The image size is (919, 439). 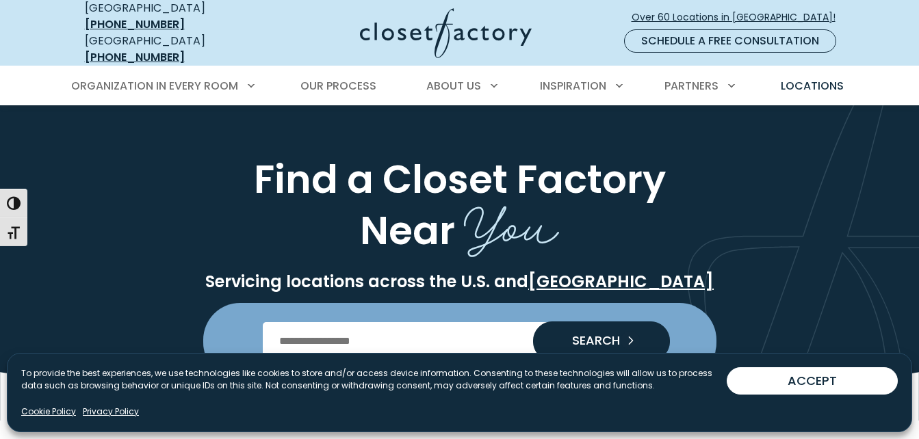 I want to click on p: To provide the best experiences, we use technologies like cookies to store and/or access device i..., so click(x=374, y=380).